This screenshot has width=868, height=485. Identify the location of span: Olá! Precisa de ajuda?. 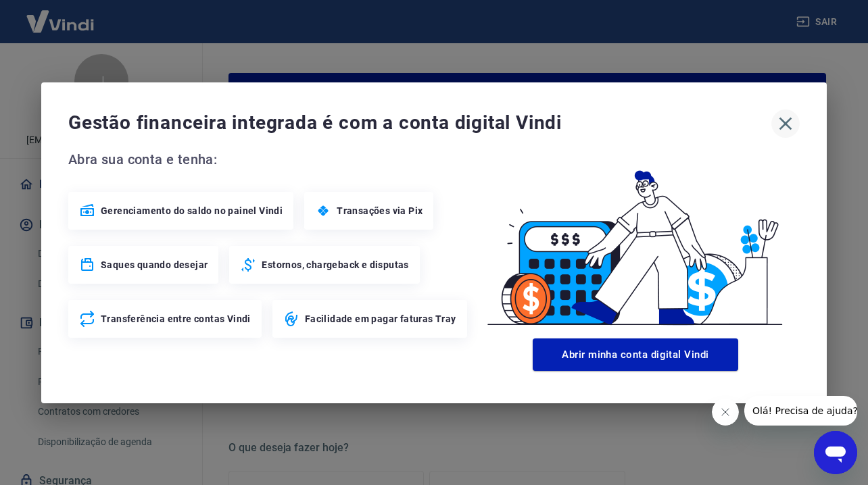
(60, 15).